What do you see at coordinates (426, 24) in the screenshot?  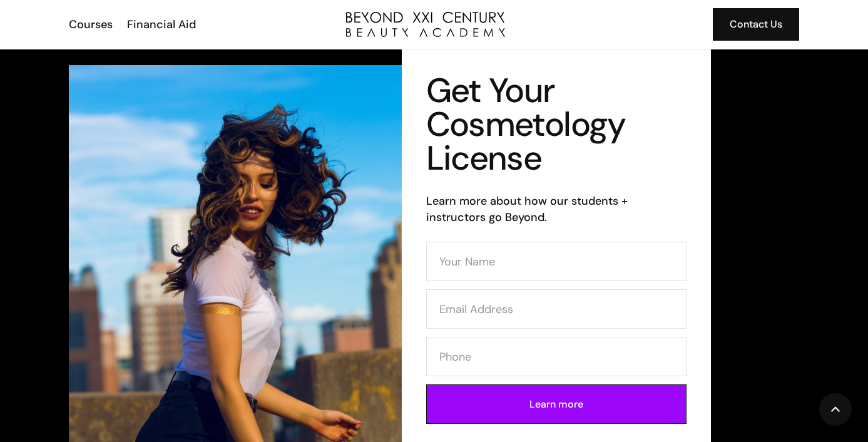 I see `img: beyond logo` at bounding box center [426, 24].